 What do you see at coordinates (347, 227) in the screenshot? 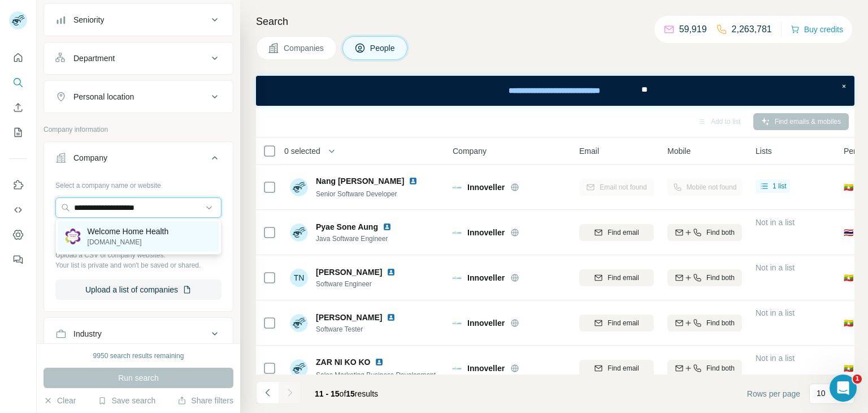
I see `span: Pyae Sone Aung` at bounding box center [347, 227].